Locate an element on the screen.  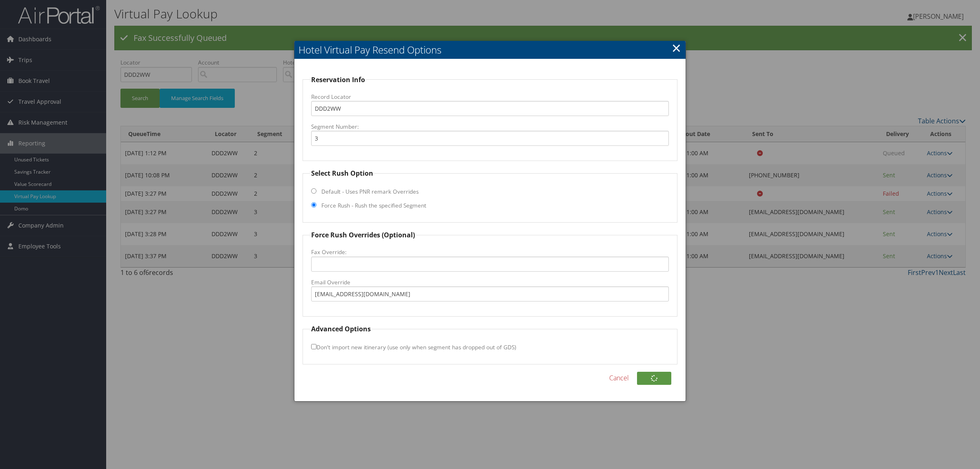
label: Email Override is located at coordinates (490, 283).